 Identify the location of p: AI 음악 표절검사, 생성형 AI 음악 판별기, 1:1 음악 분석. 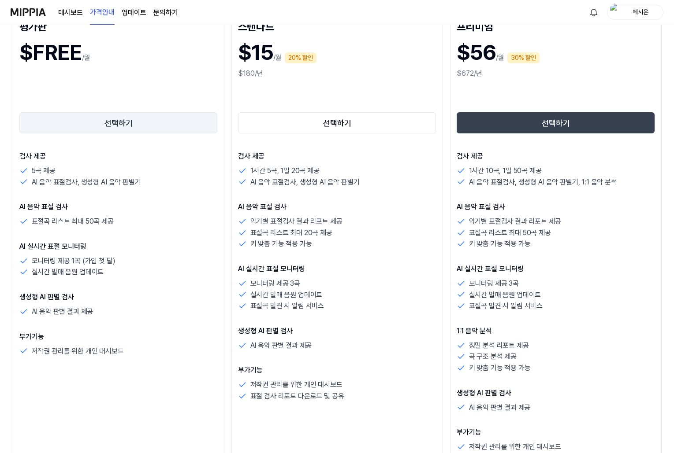
(543, 182).